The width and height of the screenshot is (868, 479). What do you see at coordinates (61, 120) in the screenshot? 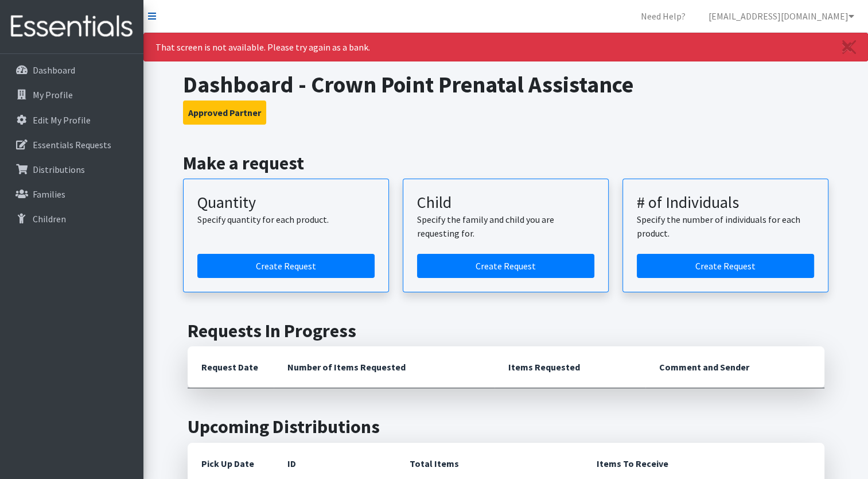
I see `p: Edit My Profile` at bounding box center [61, 120].